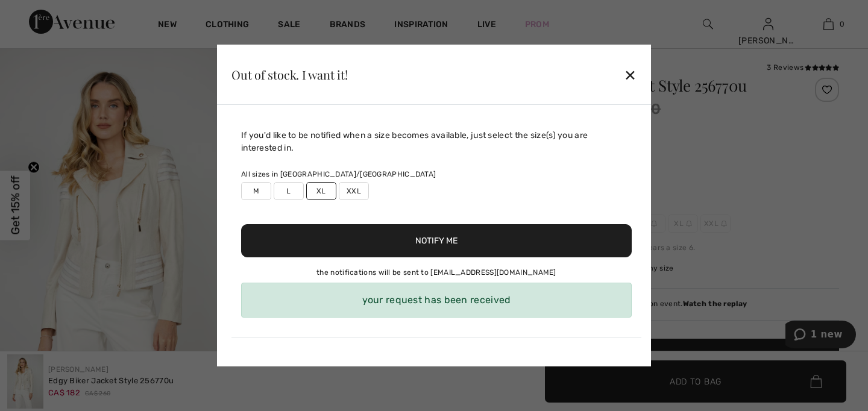  Describe the element at coordinates (437, 240) in the screenshot. I see `button: Notify Me` at that location.